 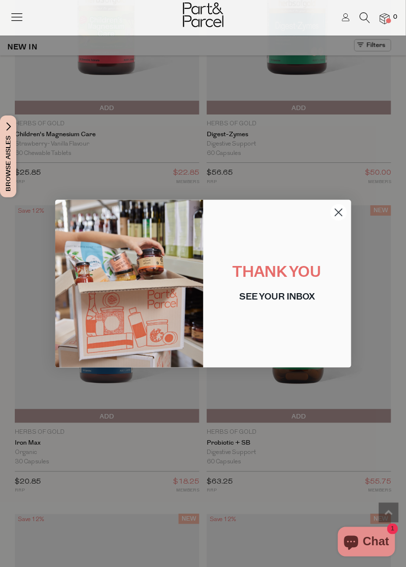 I want to click on a: 0, so click(x=385, y=18).